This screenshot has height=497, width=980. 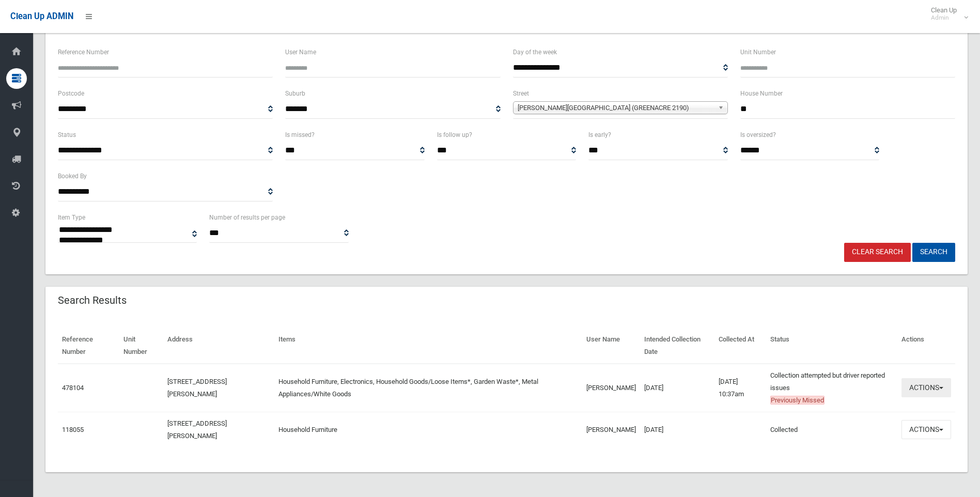 I want to click on label: Number of results per page, so click(x=247, y=218).